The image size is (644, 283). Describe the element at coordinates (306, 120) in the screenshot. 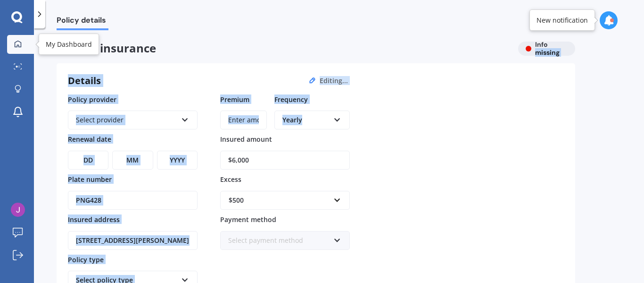

I see `div: Yearly` at that location.